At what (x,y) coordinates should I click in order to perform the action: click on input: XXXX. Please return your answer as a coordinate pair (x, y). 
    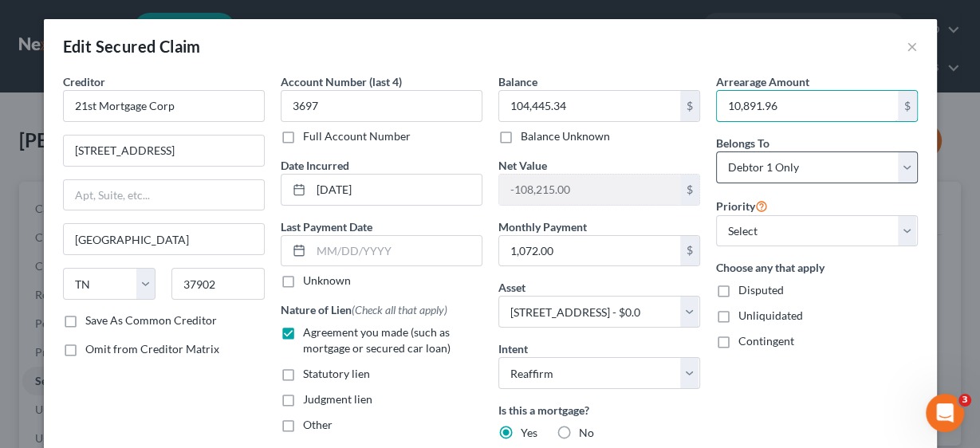
    Looking at the image, I should click on (381, 106).